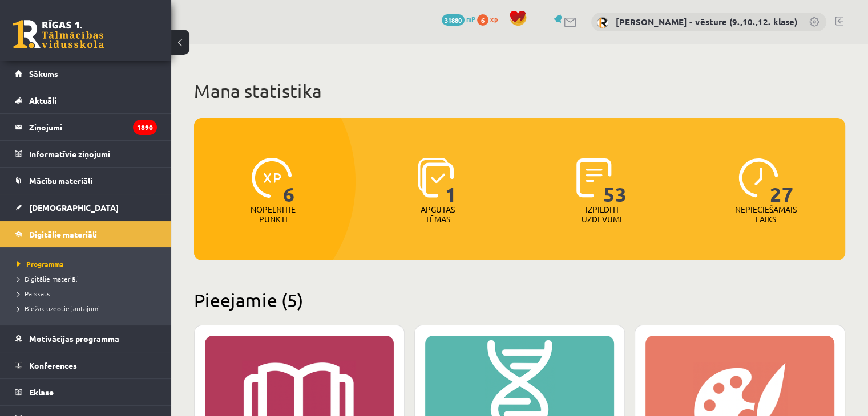  What do you see at coordinates (493, 19) in the screenshot?
I see `span: xp` at bounding box center [493, 19].